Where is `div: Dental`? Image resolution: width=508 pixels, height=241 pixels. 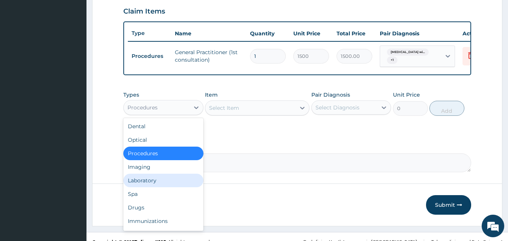 div: Dental is located at coordinates (163, 126).